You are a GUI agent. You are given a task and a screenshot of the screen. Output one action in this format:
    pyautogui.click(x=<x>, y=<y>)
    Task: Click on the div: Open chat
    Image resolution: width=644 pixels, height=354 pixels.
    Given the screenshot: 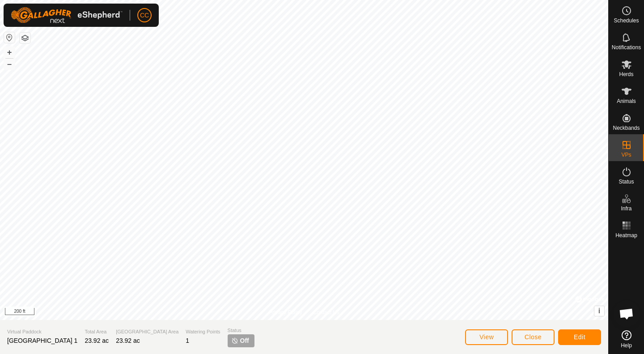 What is the action you would take?
    pyautogui.click(x=627, y=314)
    